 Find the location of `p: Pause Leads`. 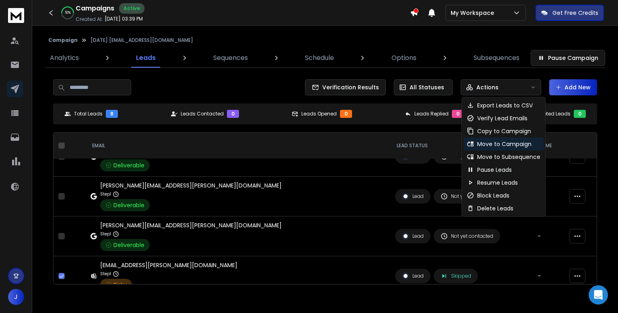

p: Pause Leads is located at coordinates (495, 170).